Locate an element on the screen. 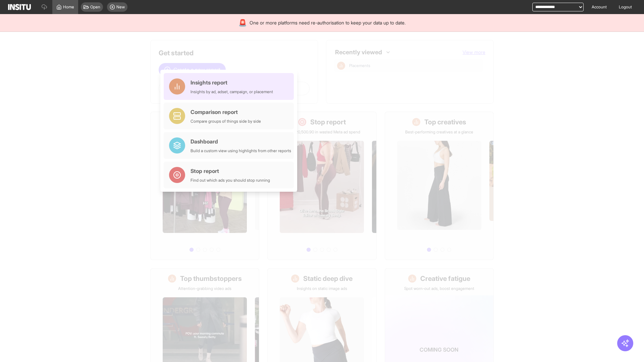 This screenshot has height=362, width=644. span: One or more platforms need re-authorisation to keep your data up to date. is located at coordinates (327, 23).